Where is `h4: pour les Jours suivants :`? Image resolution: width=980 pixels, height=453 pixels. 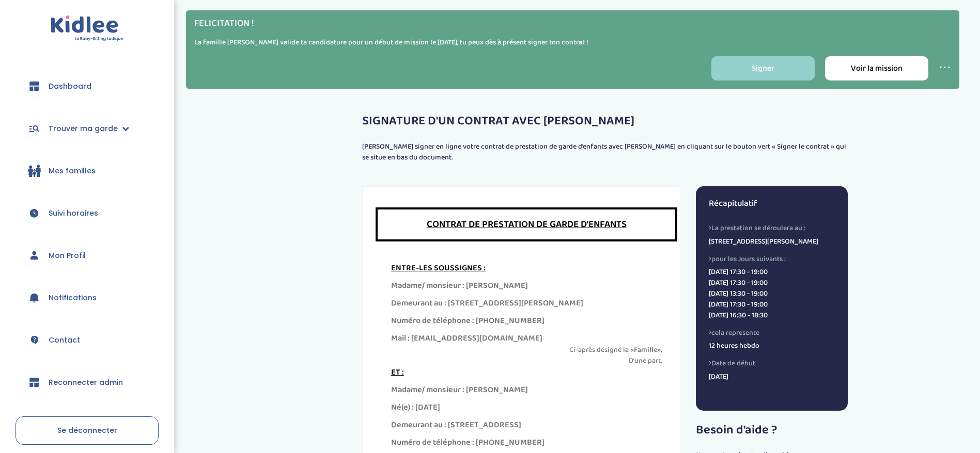
h4: pour les Jours suivants : is located at coordinates (771, 259).